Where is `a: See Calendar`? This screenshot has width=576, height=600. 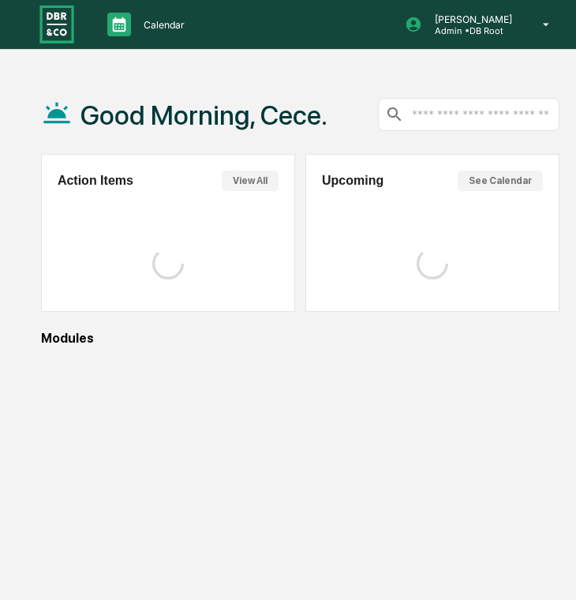
a: See Calendar is located at coordinates (500, 181).